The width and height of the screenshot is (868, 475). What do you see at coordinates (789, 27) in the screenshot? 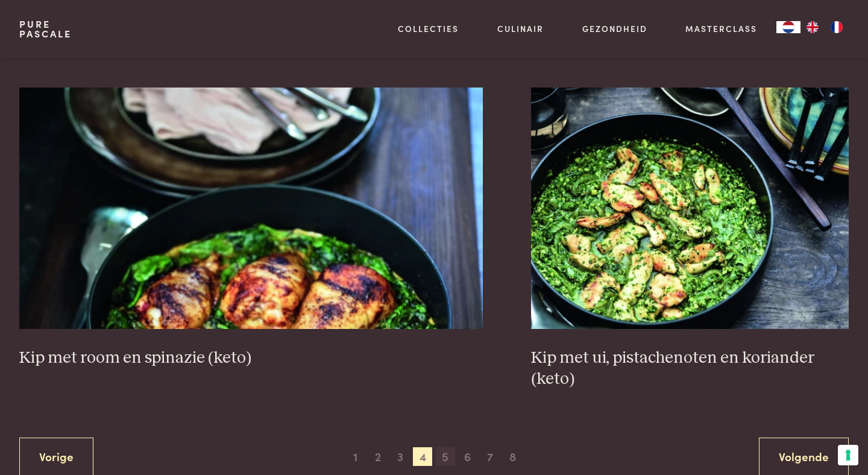
I see `div: Language` at bounding box center [789, 27].